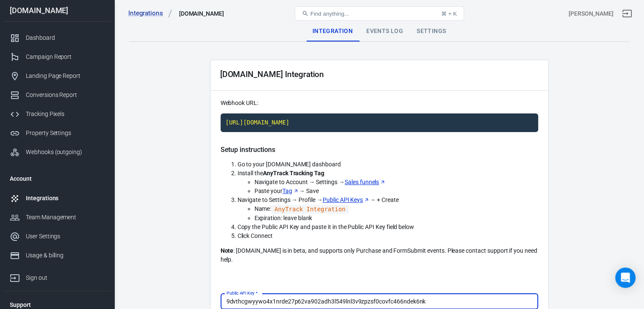 The height and width of the screenshot is (309, 644). I want to click on div: ⌘ + K, so click(449, 14).